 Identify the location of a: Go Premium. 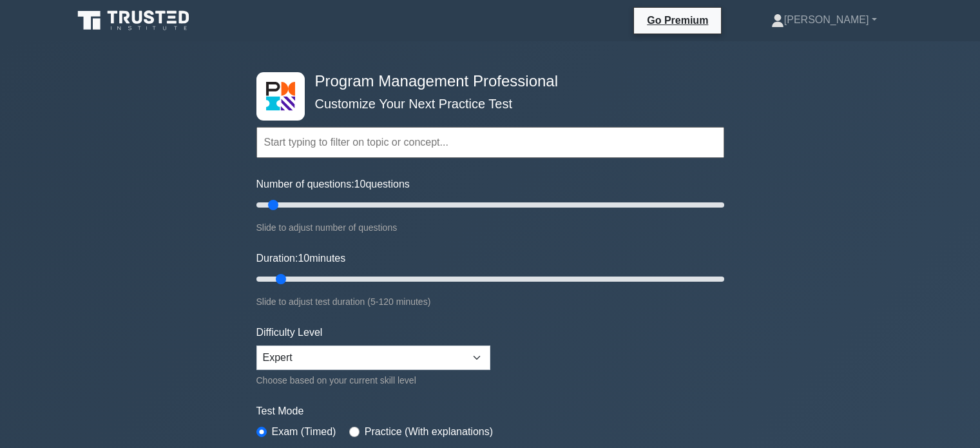
(677, 20).